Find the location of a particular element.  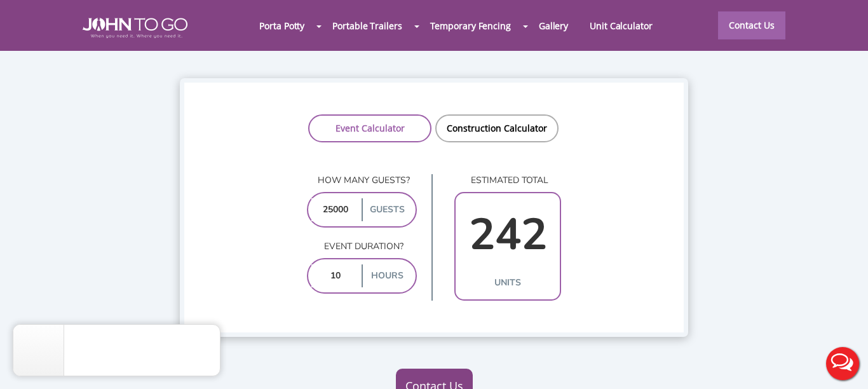

a: Construction Calculator is located at coordinates (497, 128).